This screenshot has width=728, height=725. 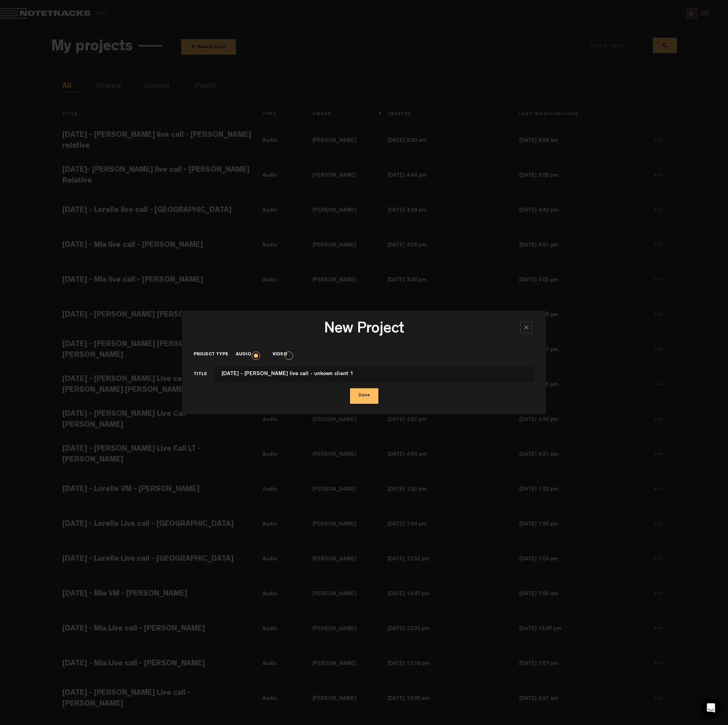 What do you see at coordinates (248, 355) in the screenshot?
I see `label: Audio` at bounding box center [248, 355].